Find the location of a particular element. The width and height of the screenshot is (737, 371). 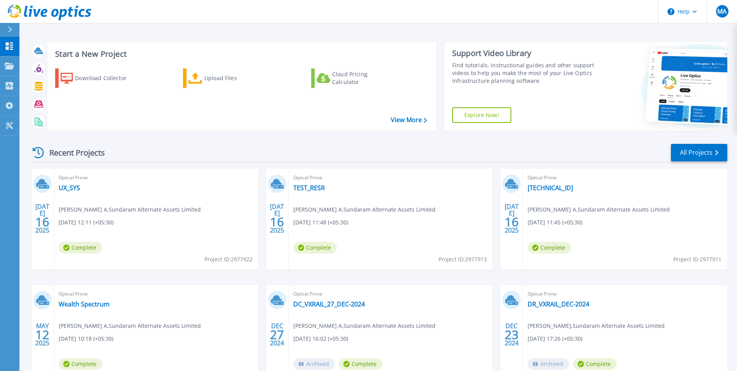

span: 23 is located at coordinates (512, 334).